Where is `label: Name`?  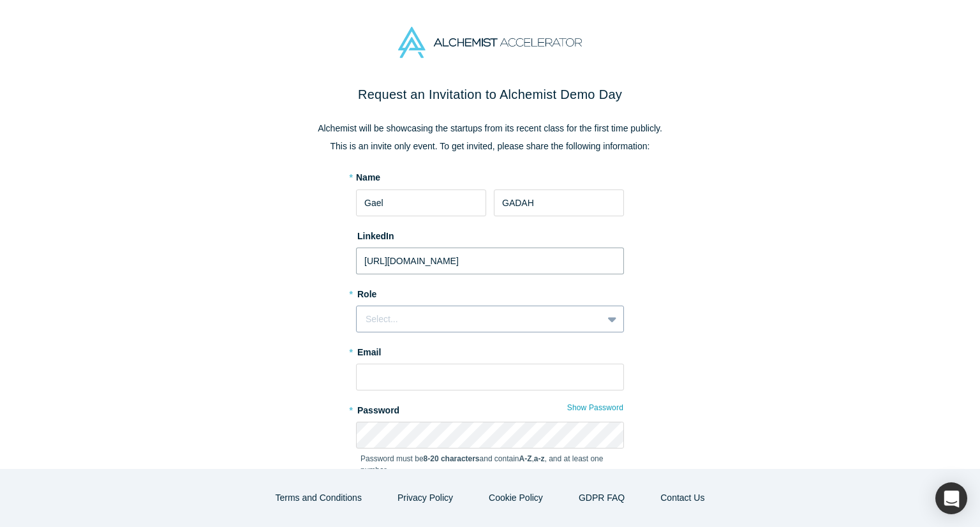
label: Name is located at coordinates (368, 178).